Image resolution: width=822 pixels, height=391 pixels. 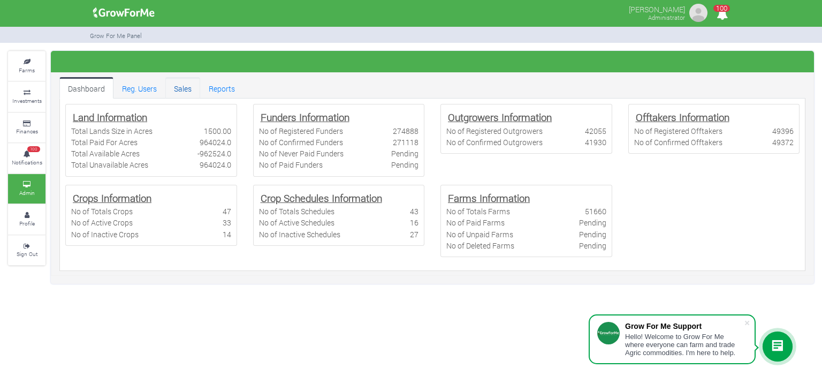 I want to click on div: No of Registered Funders, so click(x=301, y=131).